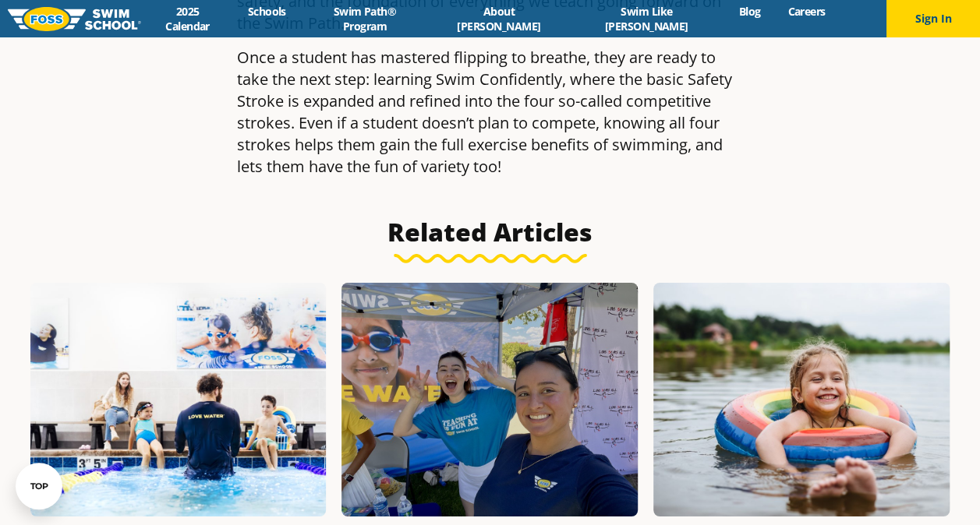  I want to click on div: TOP, so click(39, 486).